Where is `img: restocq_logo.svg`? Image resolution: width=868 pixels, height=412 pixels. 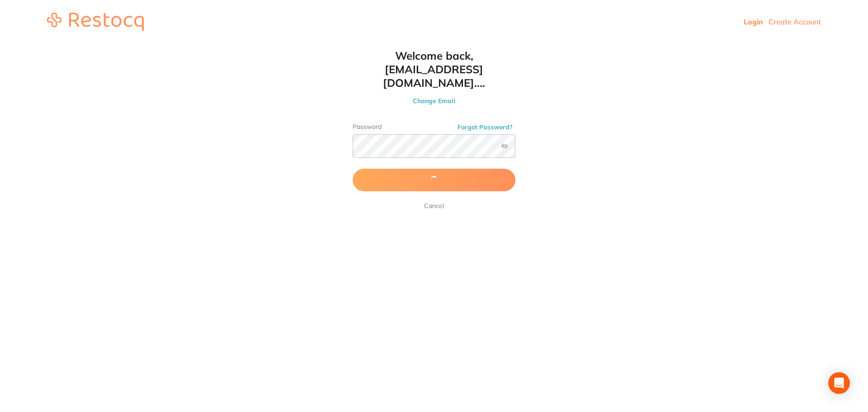
img: restocq_logo.svg is located at coordinates (95, 21).